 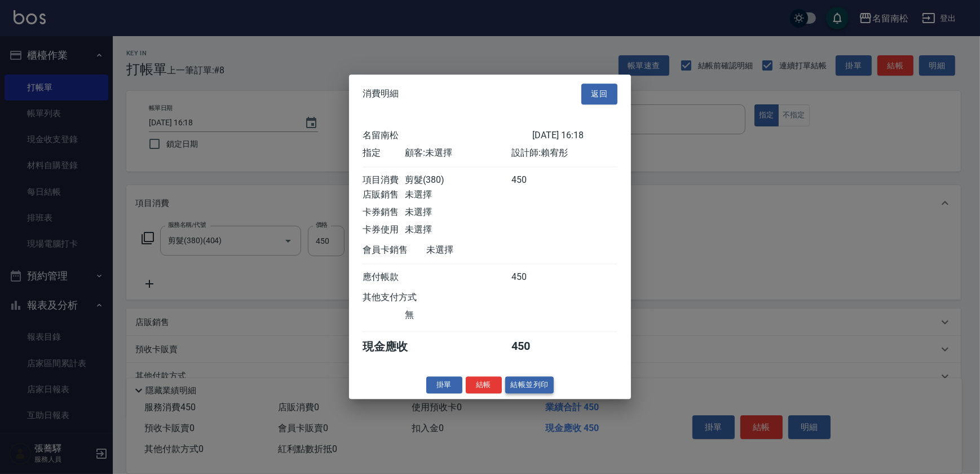 I want to click on div: 指定, so click(x=383, y=153).